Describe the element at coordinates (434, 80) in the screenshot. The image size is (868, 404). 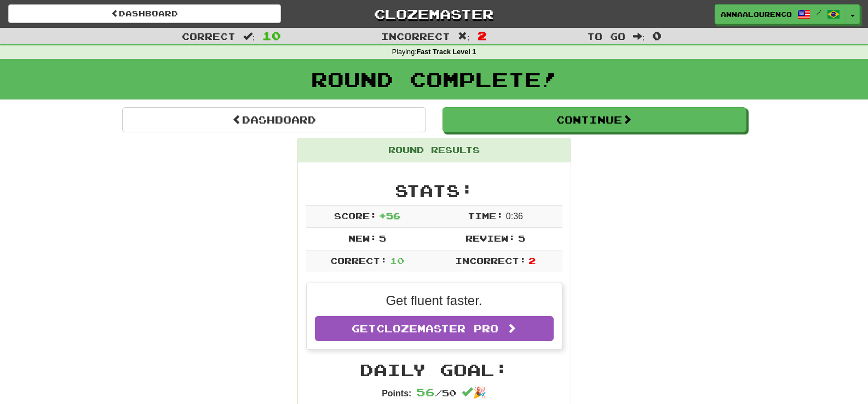
I see `h1: Round Complete!` at that location.